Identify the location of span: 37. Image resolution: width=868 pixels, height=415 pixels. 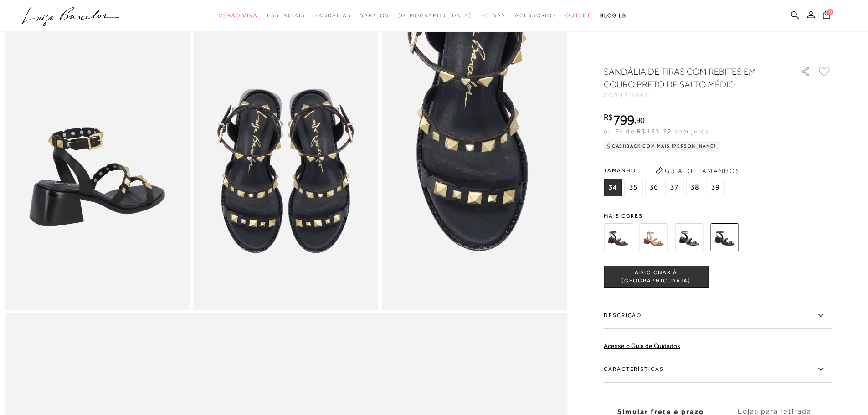
(674, 187).